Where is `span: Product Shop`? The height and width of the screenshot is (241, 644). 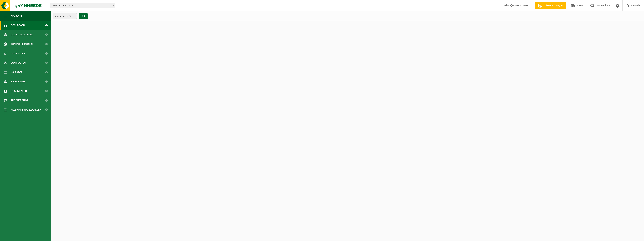
span: Product Shop is located at coordinates (19, 100).